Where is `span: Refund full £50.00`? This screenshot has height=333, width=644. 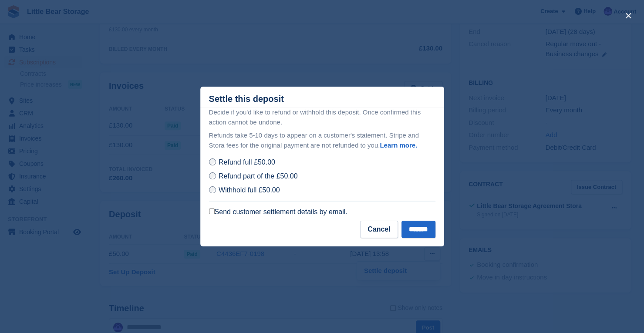 span: Refund full £50.00 is located at coordinates (247, 162).